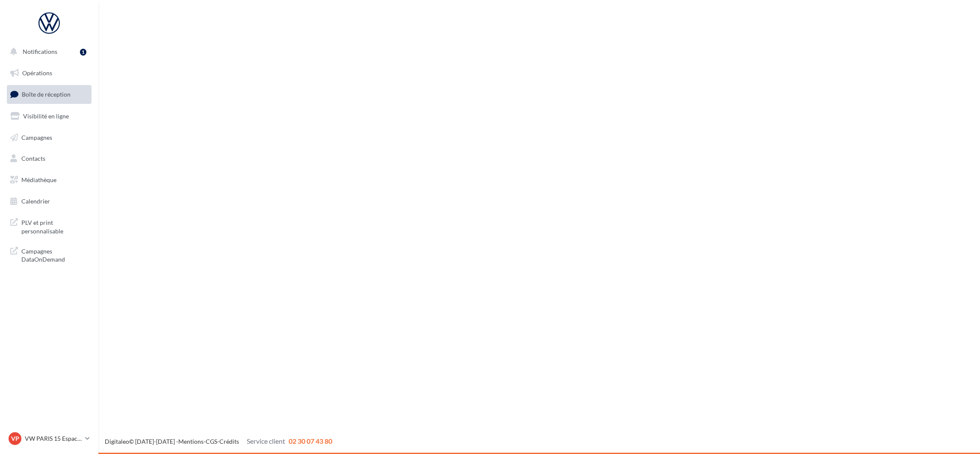  Describe the element at coordinates (36, 201) in the screenshot. I see `span: Calendrier` at that location.